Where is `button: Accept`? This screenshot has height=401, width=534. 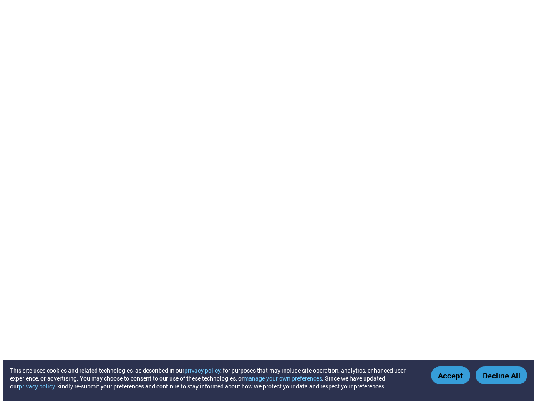
button: Accept is located at coordinates (451, 375).